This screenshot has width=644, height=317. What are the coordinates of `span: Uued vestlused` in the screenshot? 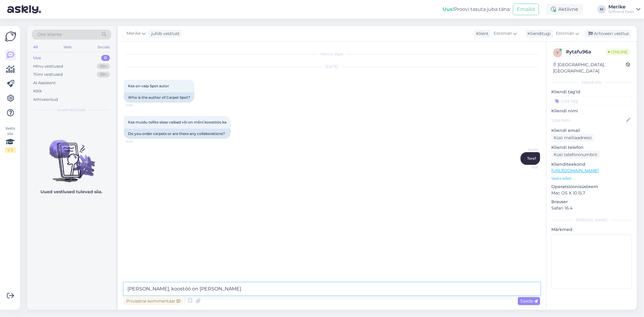 It's located at (72, 110).